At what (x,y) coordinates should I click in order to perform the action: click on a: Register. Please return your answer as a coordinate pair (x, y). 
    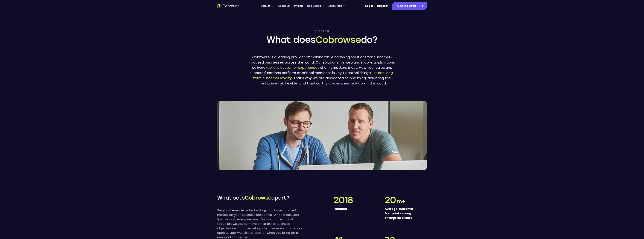
    Looking at the image, I should click on (383, 6).